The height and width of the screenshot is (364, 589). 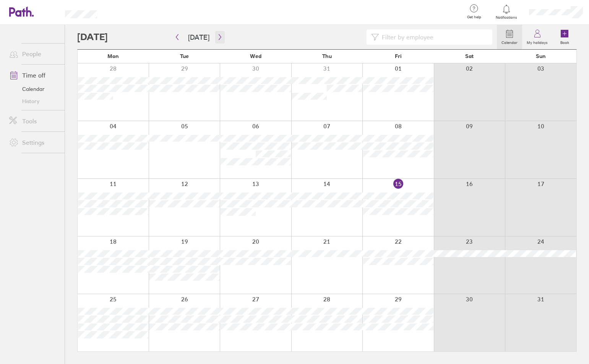 I want to click on span: Notifications, so click(x=507, y=17).